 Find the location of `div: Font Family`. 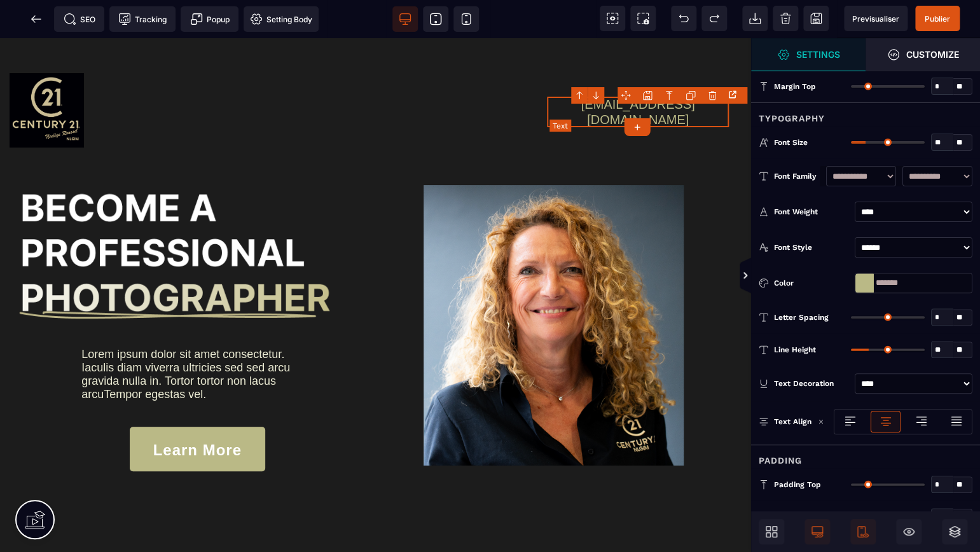

div: Font Family is located at coordinates (797, 176).